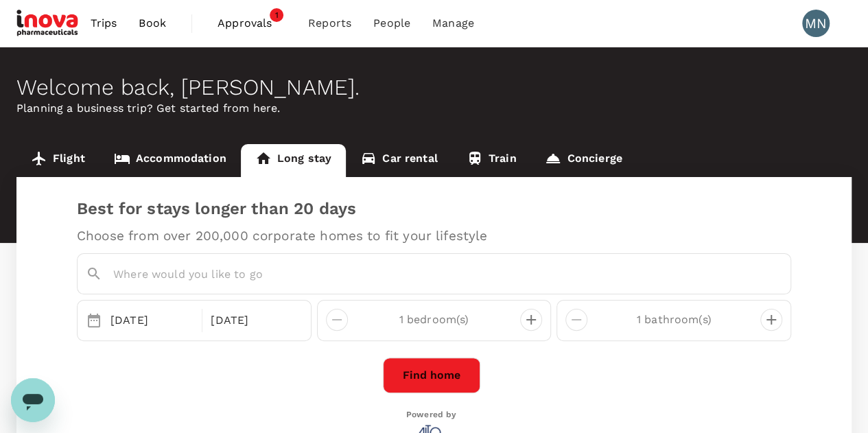 The height and width of the screenshot is (433, 868). What do you see at coordinates (674, 320) in the screenshot?
I see `p: 1 bathroom(s)` at bounding box center [674, 320].